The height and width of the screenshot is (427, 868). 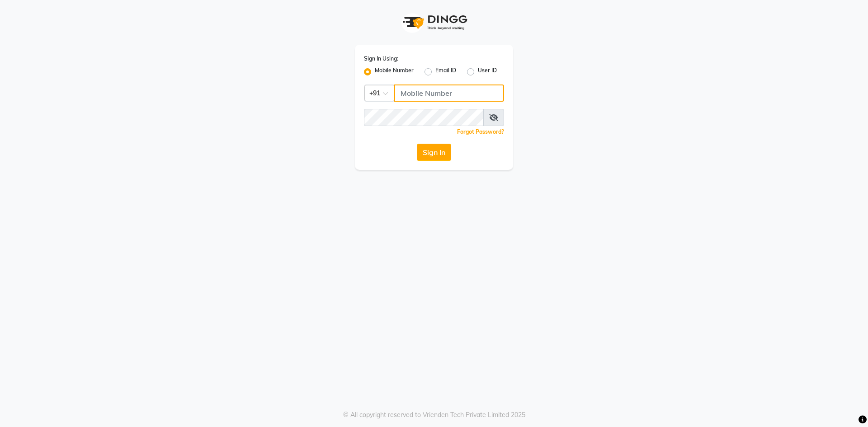 I want to click on label: Mobile Number, so click(x=394, y=72).